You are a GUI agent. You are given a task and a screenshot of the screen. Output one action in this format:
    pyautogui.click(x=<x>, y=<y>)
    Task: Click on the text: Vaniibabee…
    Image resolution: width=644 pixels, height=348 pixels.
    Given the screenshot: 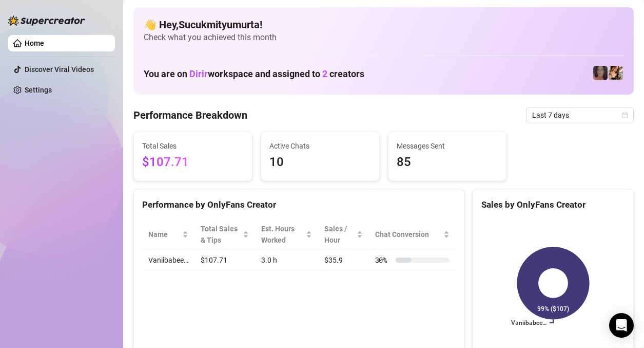 What is the action you would take?
    pyautogui.click(x=529, y=323)
    